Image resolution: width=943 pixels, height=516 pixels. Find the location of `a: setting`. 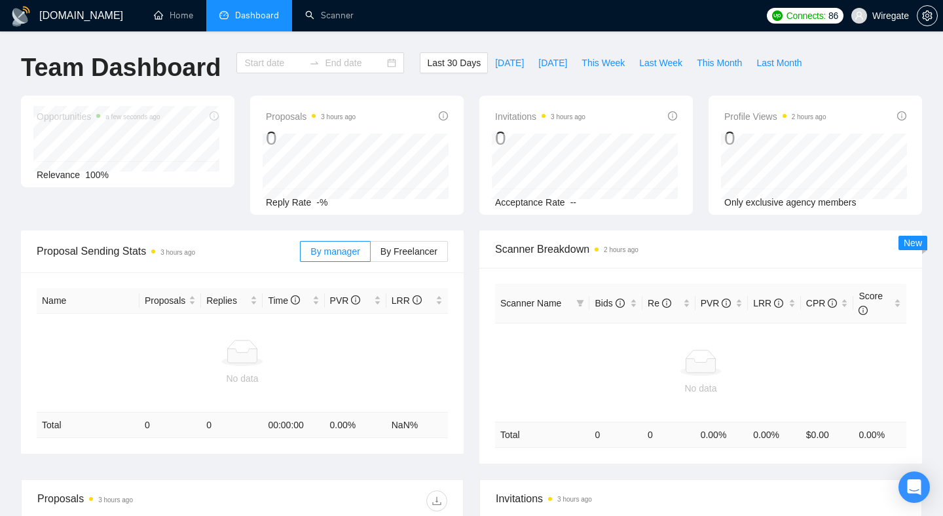

a: setting is located at coordinates (927, 16).